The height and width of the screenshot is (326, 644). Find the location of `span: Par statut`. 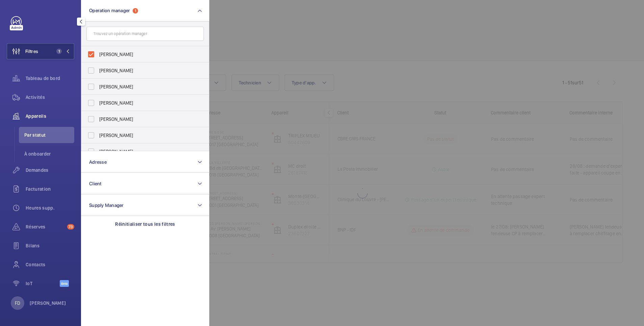

span: Par statut is located at coordinates (50, 135).